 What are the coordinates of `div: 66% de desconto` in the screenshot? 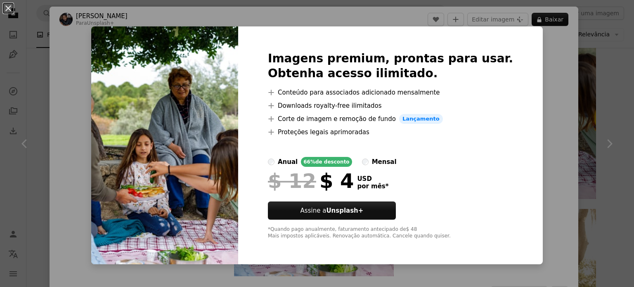 It's located at (326, 162).